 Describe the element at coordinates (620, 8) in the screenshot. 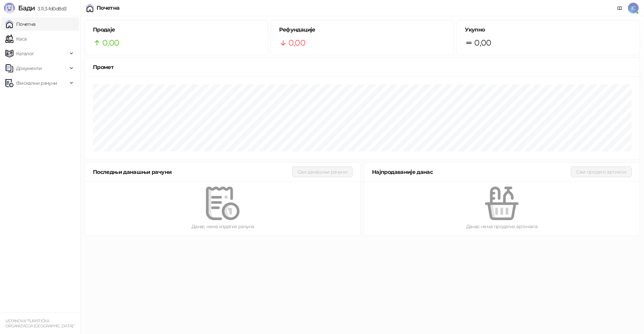

I see `a: Документација` at that location.